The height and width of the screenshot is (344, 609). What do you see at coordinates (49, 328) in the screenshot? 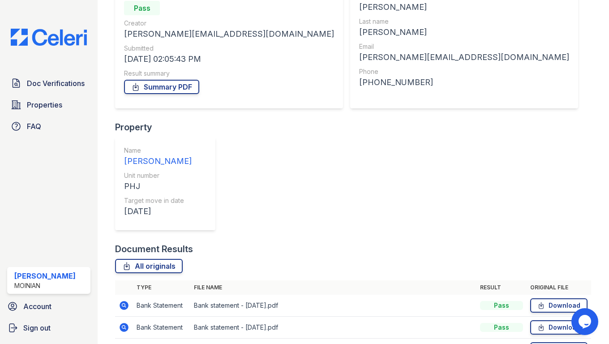
I see `button: Sign out` at bounding box center [49, 328].